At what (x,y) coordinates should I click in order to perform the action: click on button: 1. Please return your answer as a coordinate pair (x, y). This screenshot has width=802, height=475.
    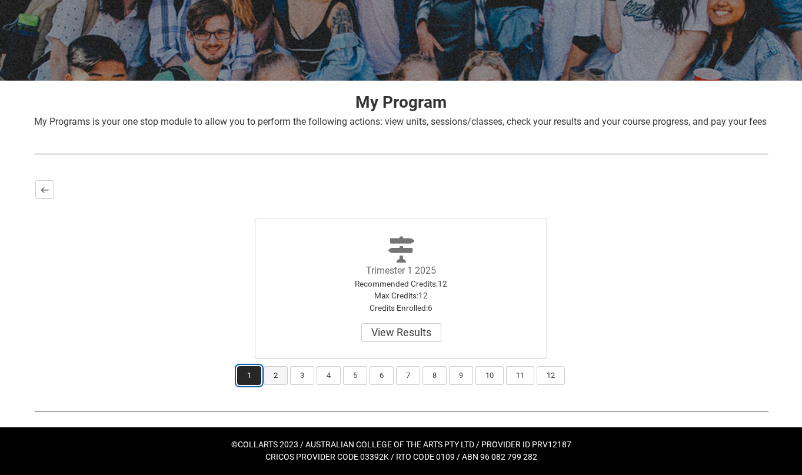
    Looking at the image, I should click on (249, 375).